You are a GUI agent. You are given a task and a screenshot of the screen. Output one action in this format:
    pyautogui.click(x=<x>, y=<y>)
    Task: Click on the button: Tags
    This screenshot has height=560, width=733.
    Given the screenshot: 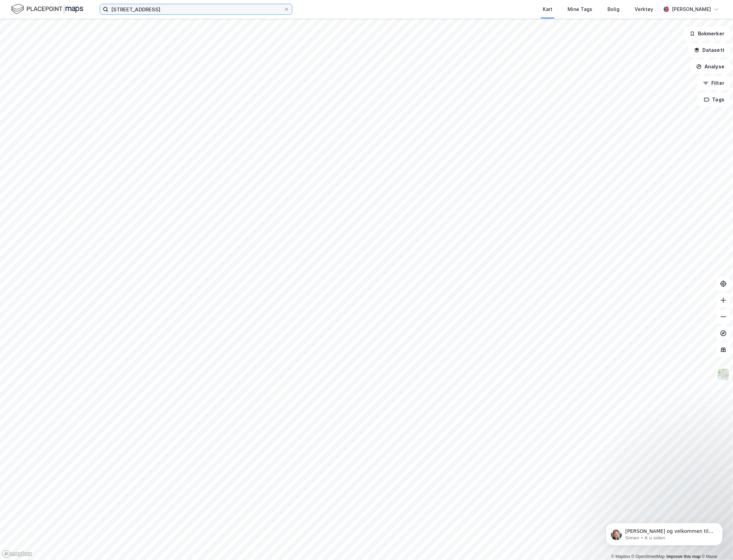 What is the action you would take?
    pyautogui.click(x=714, y=99)
    